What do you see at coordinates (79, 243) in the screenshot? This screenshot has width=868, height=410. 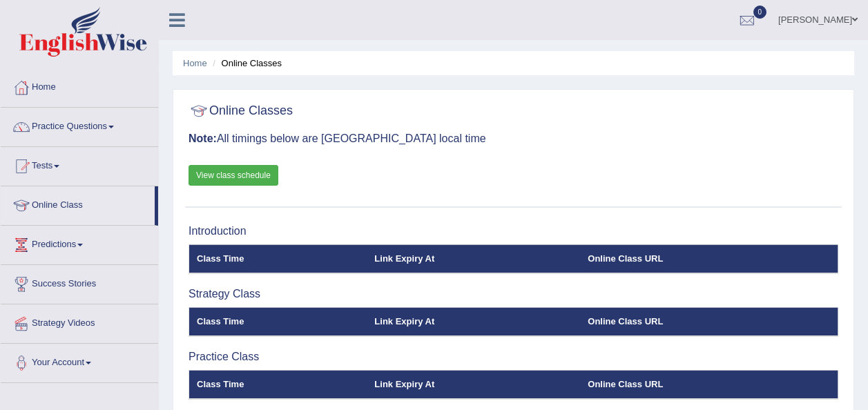 I see `a: Predictions` at bounding box center [79, 243].